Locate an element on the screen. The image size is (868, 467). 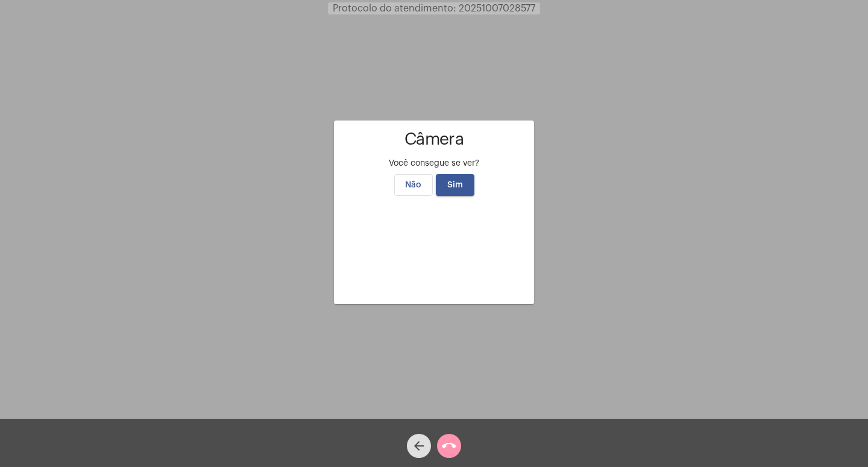
mat-icon: arrow_back is located at coordinates (419, 445).